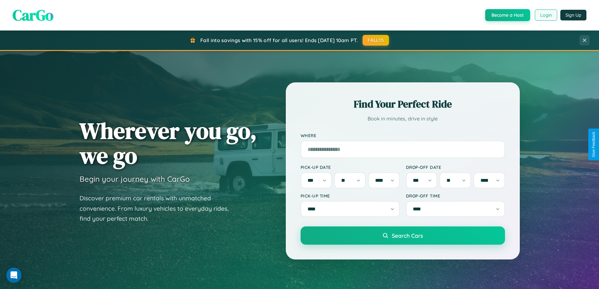  I want to click on label: Where, so click(403, 135).